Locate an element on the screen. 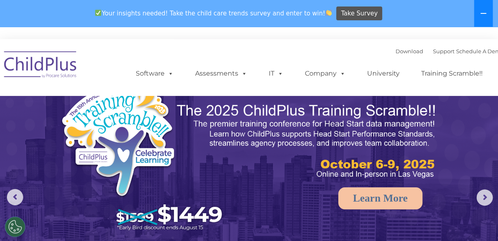 This screenshot has width=498, height=241. span: Take Survey is located at coordinates (359, 13).